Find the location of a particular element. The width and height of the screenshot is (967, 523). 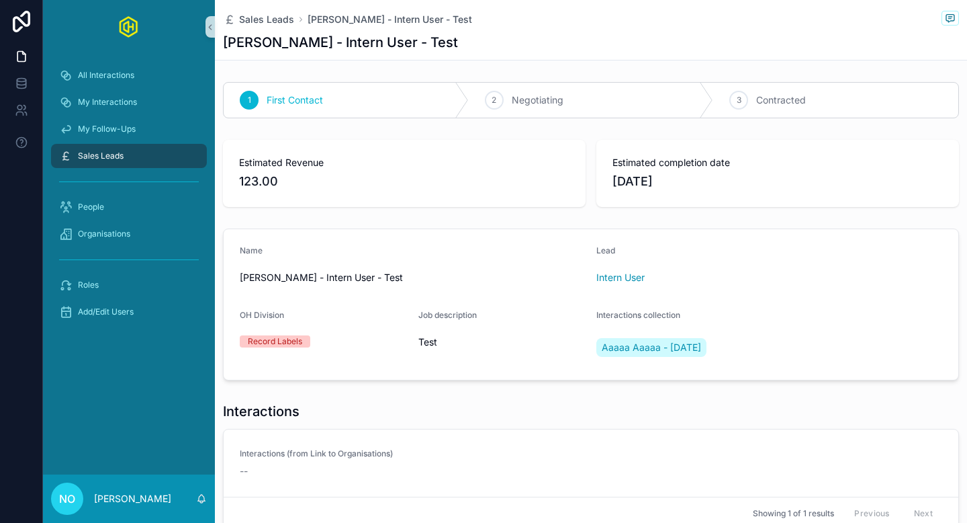

a: Interactions (from Link to Organisations)-- is located at coordinates (591, 463).